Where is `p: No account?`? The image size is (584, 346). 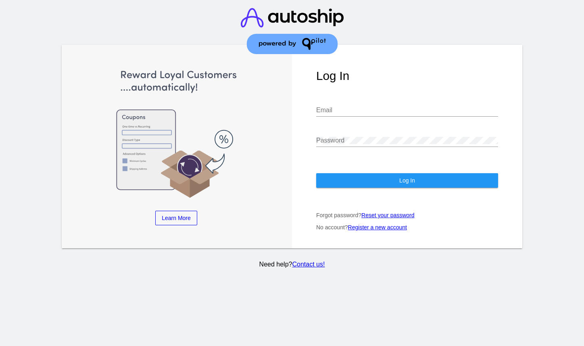 p: No account? is located at coordinates (407, 227).